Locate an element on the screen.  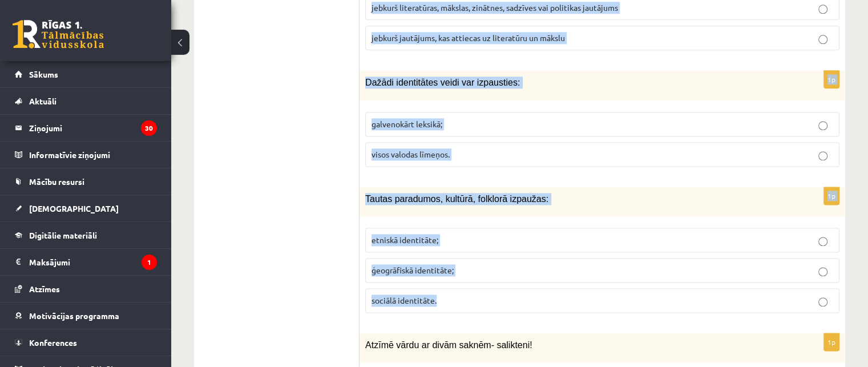
input: visos valodas līmeņos. is located at coordinates (823, 156).